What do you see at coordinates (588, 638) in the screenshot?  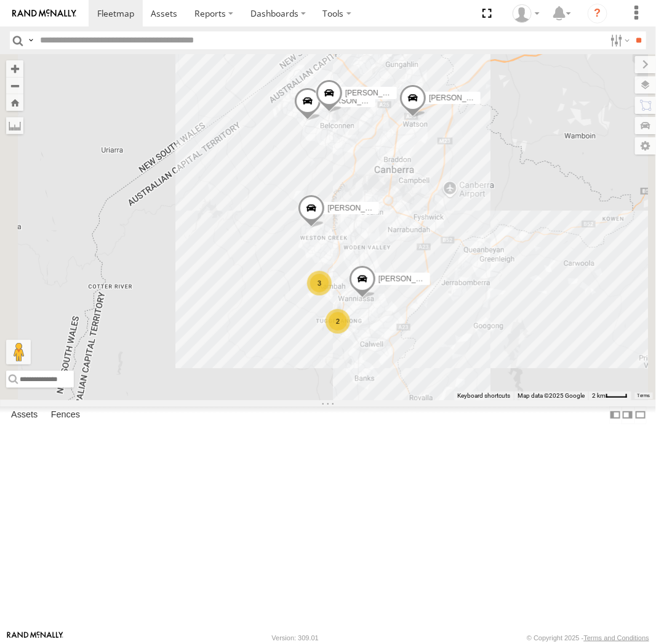 I see `div: © Copyright 2025 -` at bounding box center [588, 638].